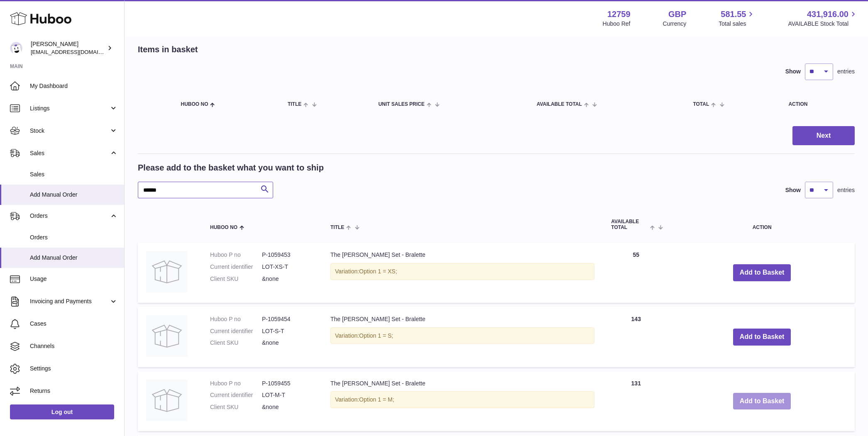  Describe the element at coordinates (822, 24) in the screenshot. I see `span: AVAILABLE Stock Total` at that location.